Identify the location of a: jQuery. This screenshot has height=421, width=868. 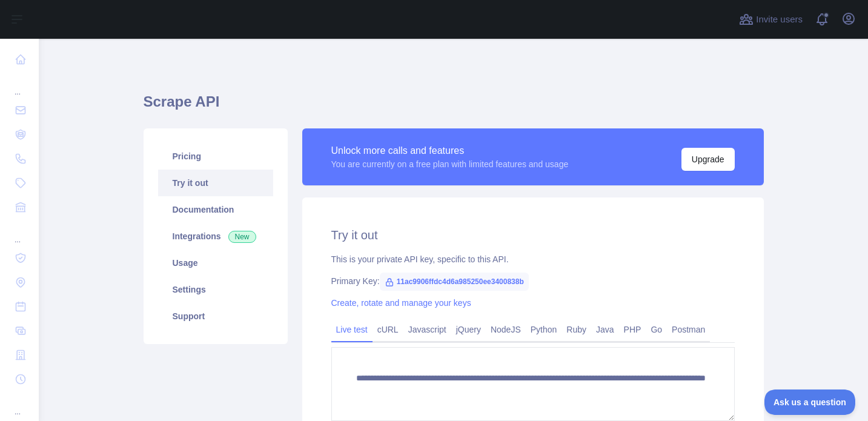
(468, 330).